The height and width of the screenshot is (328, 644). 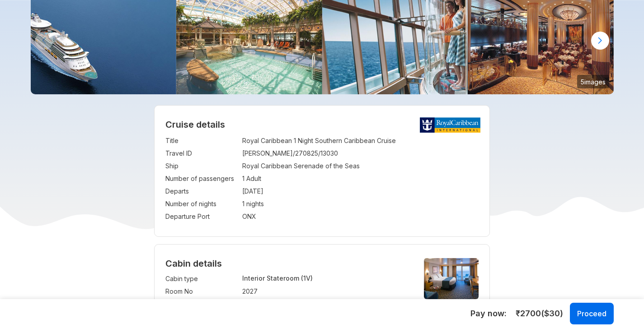 What do you see at coordinates (360, 204) in the screenshot?
I see `td: 1 nights` at bounding box center [360, 204].